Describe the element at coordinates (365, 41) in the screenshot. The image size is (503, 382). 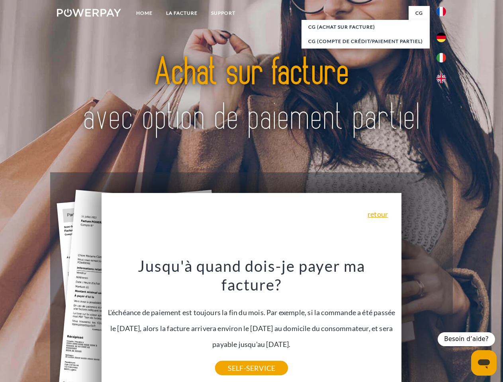
I see `a: CG (Compte de crédit/paiement partiel)` at that location.